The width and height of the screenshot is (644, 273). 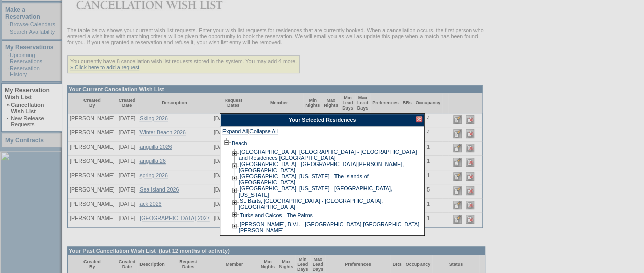 I want to click on a: Collapse All, so click(x=264, y=133).